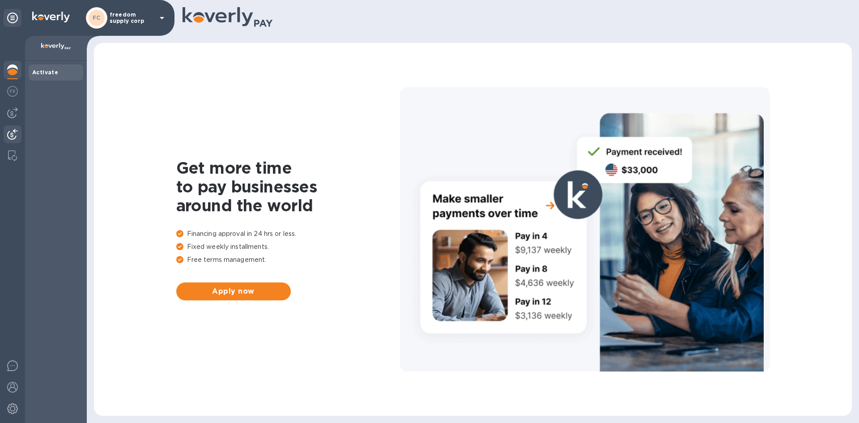  Describe the element at coordinates (45, 72) in the screenshot. I see `b: Activate` at that location.